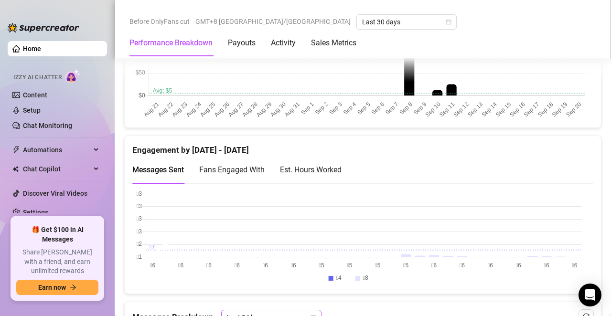  Describe the element at coordinates (57, 235) in the screenshot. I see `span: 🎁 Get $100 in AI Messages` at that location.